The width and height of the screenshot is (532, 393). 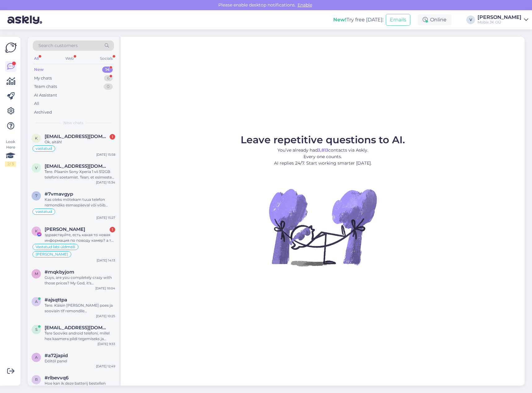 I want to click on span: New chats, so click(x=73, y=123).